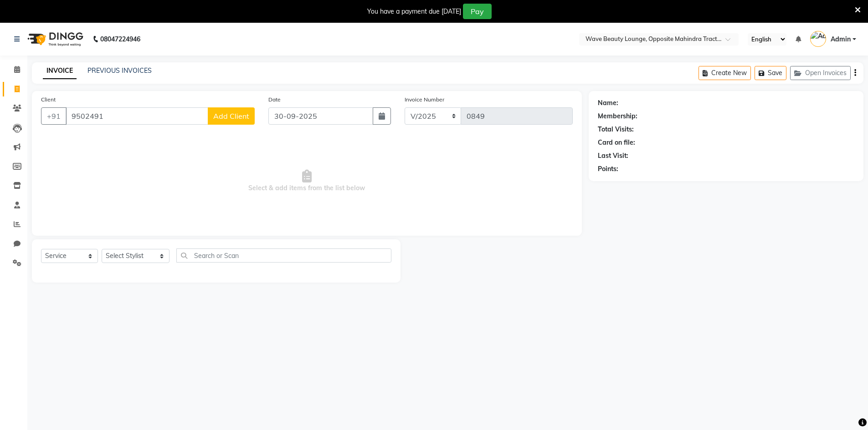  Describe the element at coordinates (307, 181) in the screenshot. I see `span: Select & add items from the list below` at that location.